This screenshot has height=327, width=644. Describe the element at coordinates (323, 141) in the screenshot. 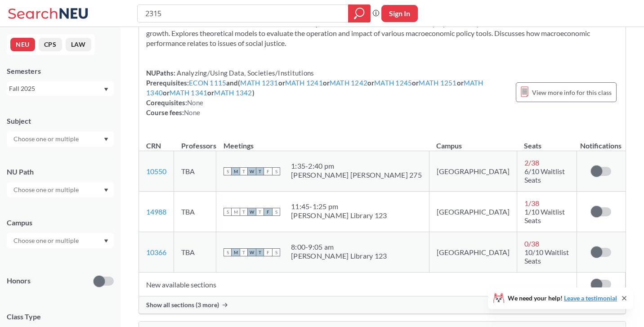

I see `th: Meetings` at that location.